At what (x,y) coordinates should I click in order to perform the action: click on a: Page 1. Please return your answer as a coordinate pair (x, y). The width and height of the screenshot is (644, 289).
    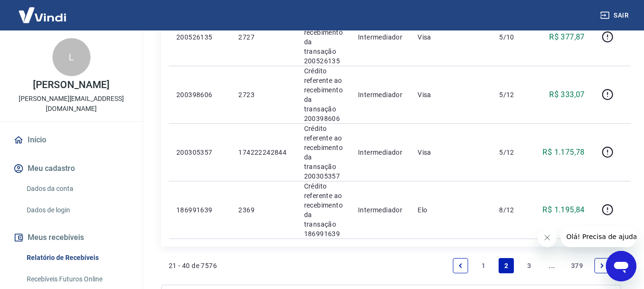
    Looking at the image, I should click on (483, 265).